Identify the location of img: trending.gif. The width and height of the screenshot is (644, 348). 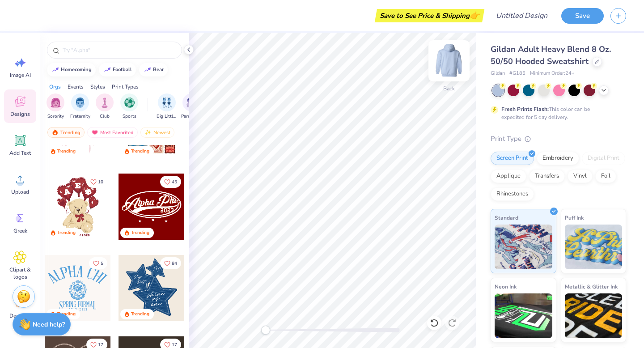
(55, 132).